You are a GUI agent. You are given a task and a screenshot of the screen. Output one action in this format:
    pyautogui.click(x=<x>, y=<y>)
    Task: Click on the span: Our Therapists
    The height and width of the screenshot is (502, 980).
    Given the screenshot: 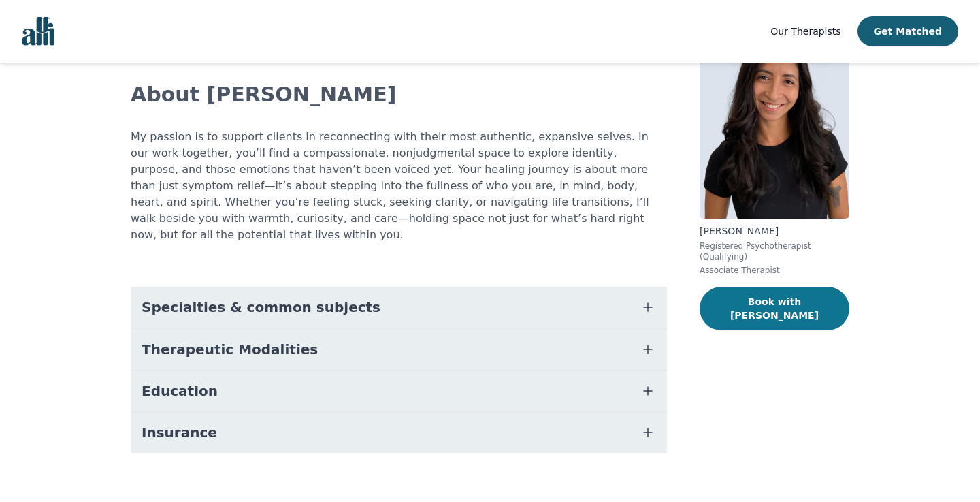 What is the action you would take?
    pyautogui.click(x=805, y=31)
    